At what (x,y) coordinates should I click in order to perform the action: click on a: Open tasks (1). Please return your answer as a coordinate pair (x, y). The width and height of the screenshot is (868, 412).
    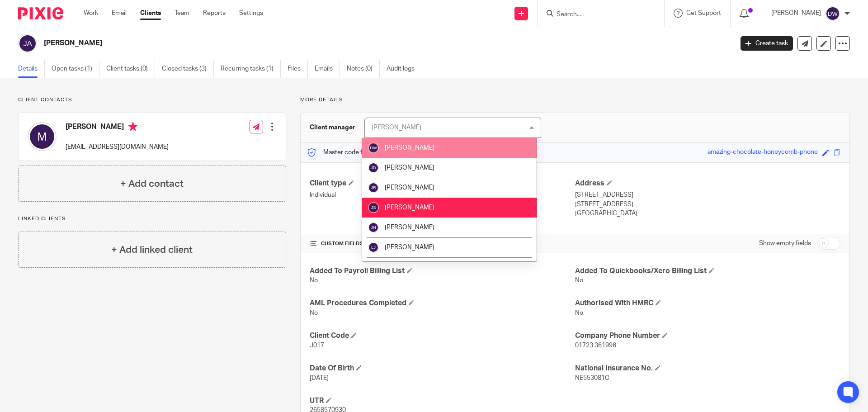
    Looking at the image, I should click on (75, 69).